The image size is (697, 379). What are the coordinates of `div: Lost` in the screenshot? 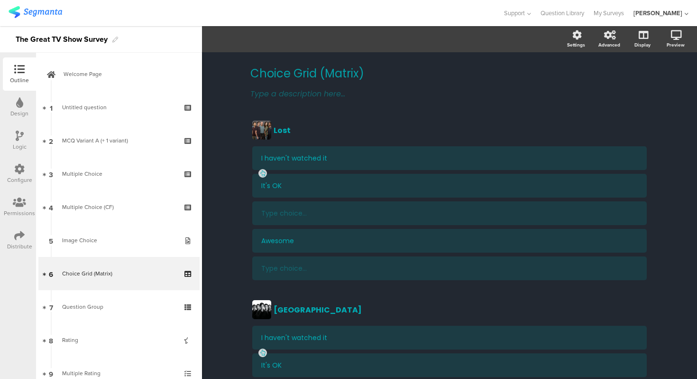 It's located at (460, 130).